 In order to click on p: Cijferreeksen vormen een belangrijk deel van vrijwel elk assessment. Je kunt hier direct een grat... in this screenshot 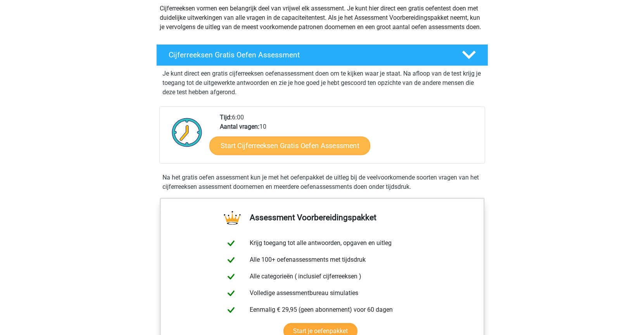, I will do `click(322, 18)`.